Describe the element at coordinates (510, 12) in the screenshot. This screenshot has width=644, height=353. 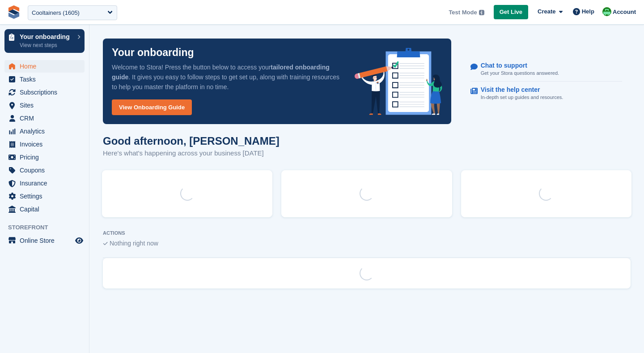
I see `a: Get Live` at that location.